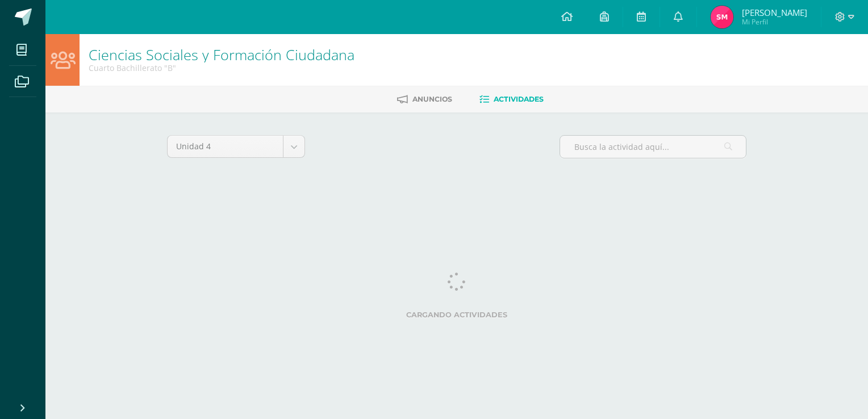 The image size is (868, 419). I want to click on span: Mi Perfil, so click(775, 22).